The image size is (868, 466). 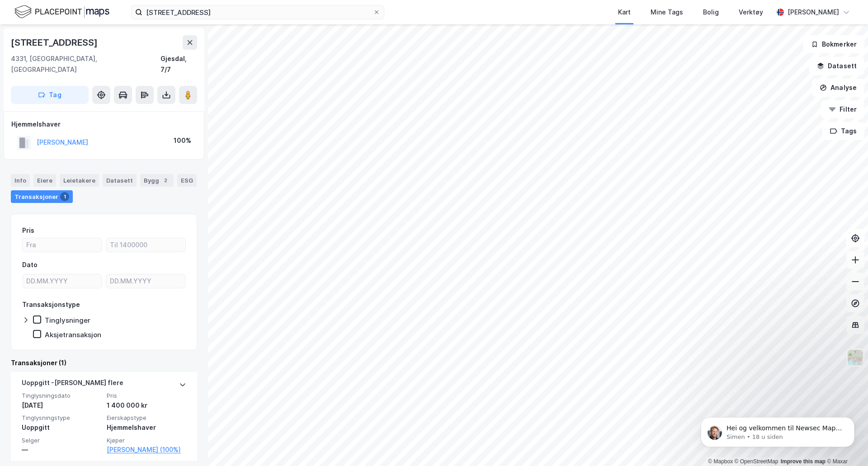 What do you see at coordinates (751, 12) in the screenshot?
I see `div: Verktøy` at bounding box center [751, 12].